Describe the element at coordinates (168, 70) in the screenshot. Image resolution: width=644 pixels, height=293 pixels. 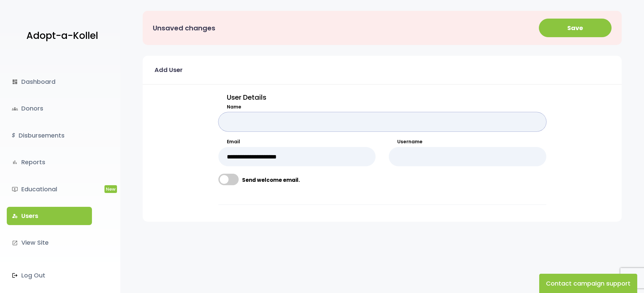
I see `span: Add User` at that location.